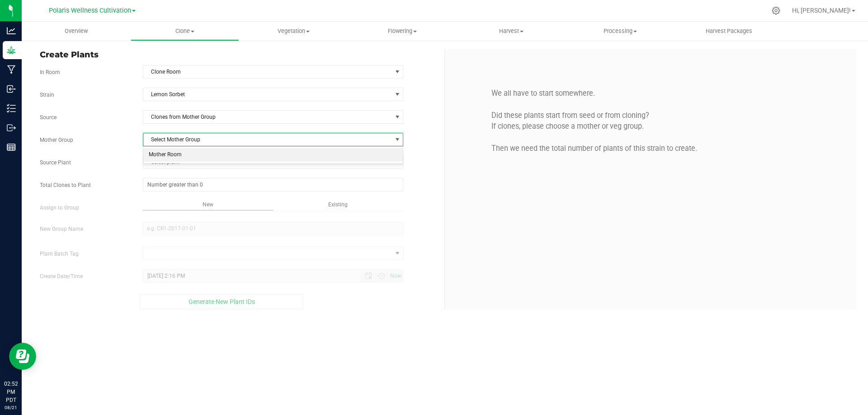 This screenshot has width=868, height=415. What do you see at coordinates (222, 302) in the screenshot?
I see `button: Generate New Plant IDs` at bounding box center [222, 302].